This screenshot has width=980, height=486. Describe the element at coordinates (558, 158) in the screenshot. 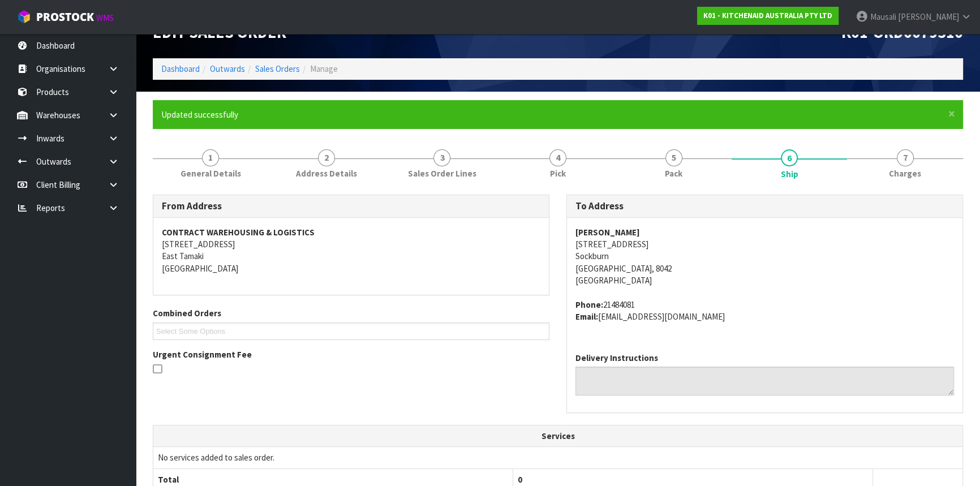

I see `span: 4` at that location.